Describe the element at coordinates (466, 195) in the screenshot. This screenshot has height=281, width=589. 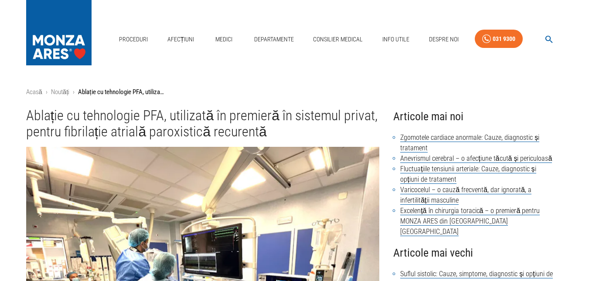
I see `a: Varicocelul – o cauză frecventă, dar ignorată, a infertilității masculine` at that location.